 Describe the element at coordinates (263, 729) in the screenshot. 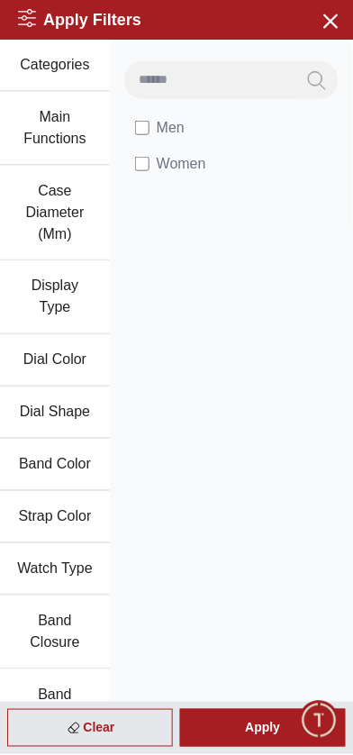

I see `div: Apply` at that location.